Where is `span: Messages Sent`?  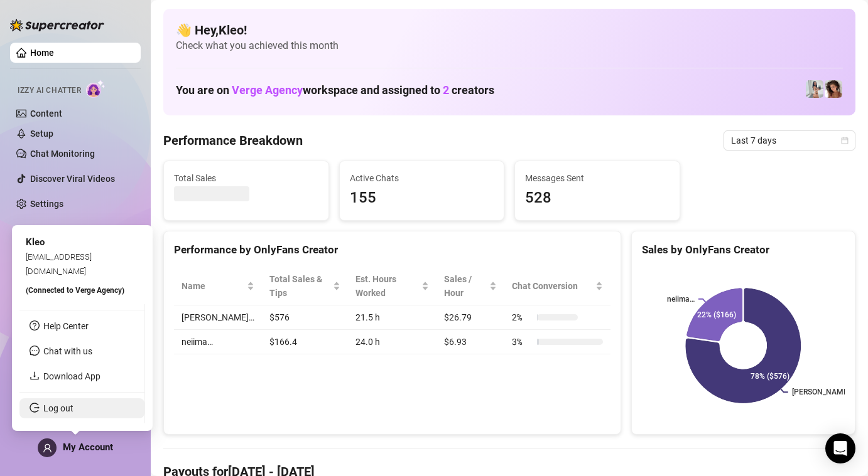 span: Messages Sent is located at coordinates (597, 178).